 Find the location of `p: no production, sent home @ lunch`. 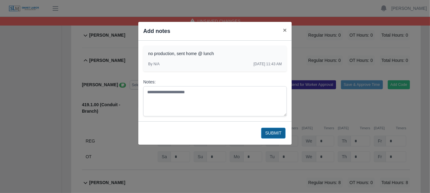

p: no production, sent home @ lunch is located at coordinates (215, 54).